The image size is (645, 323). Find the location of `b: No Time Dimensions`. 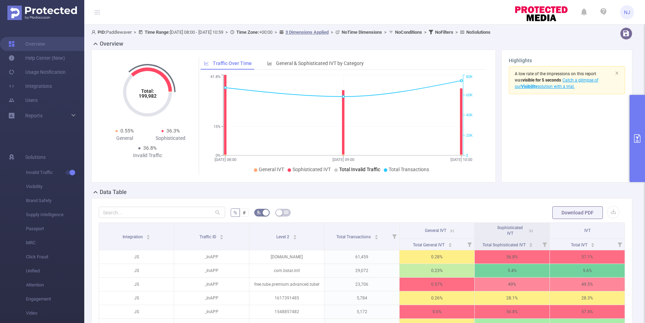

b: No Time Dimensions is located at coordinates (362, 32).